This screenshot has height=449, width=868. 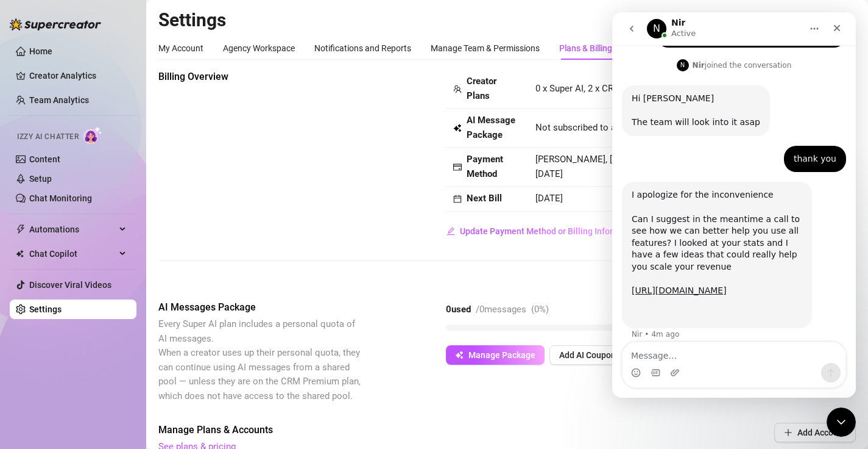 I want to click on a: Setup, so click(x=40, y=178).